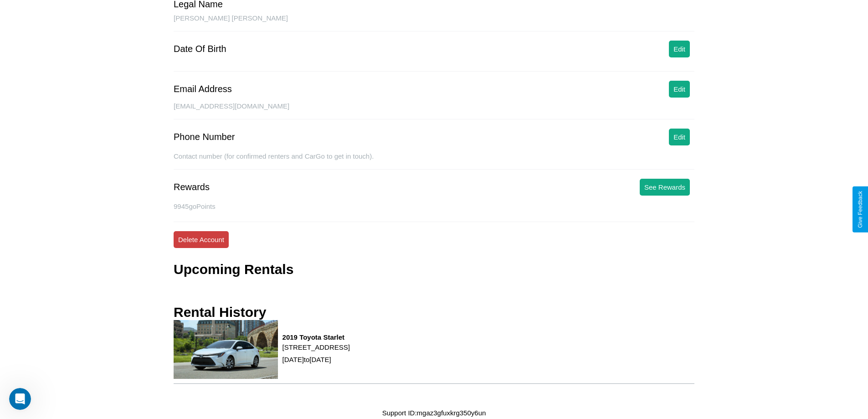 The width and height of the screenshot is (868, 419). Describe the element at coordinates (201, 240) in the screenshot. I see `button: Delete Account` at that location.